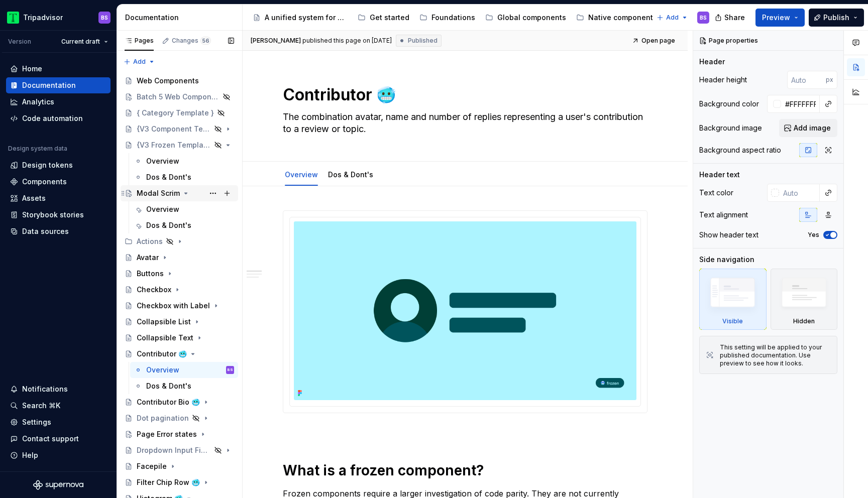 This screenshot has width=868, height=498. Describe the element at coordinates (730, 128) in the screenshot. I see `div: Background image` at that location.